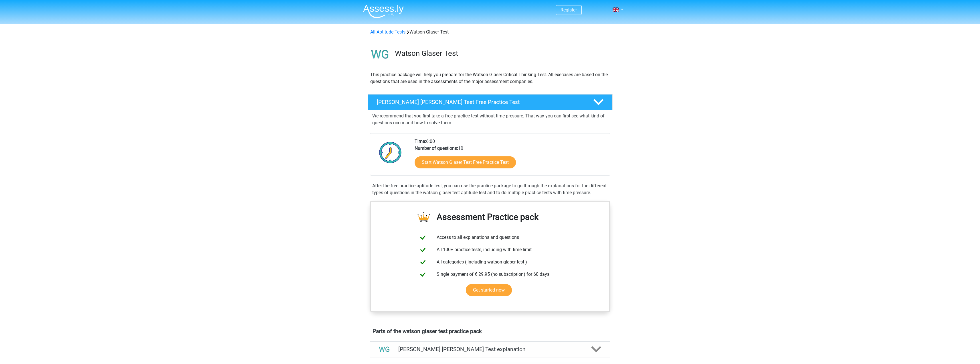 Image resolution: width=980 pixels, height=364 pixels. I want to click on div: 6:00 10, so click(510, 157).